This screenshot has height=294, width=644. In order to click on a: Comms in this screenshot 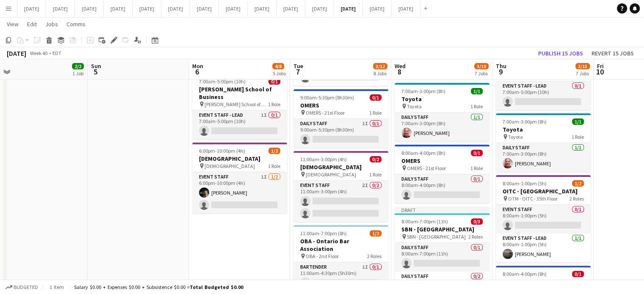, I will do `click(76, 24)`.